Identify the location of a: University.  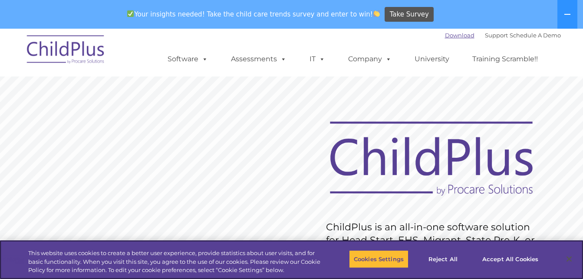
(432, 59).